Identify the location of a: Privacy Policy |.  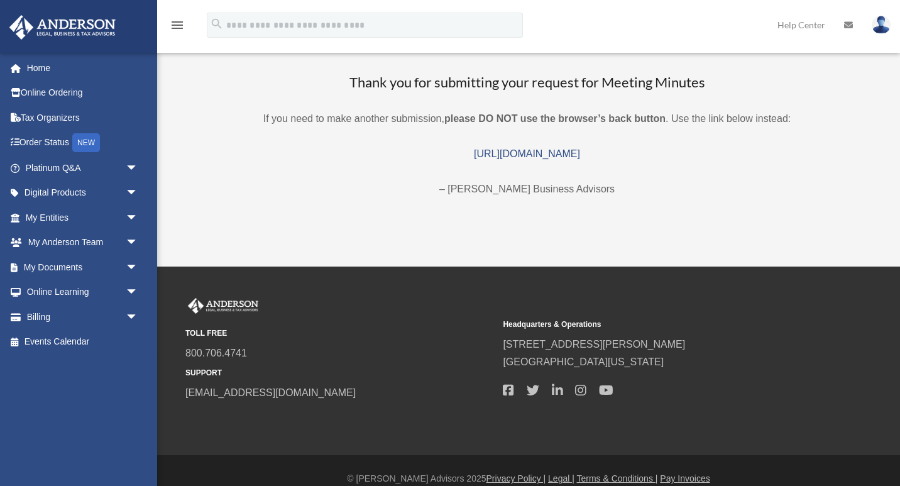
(516, 479).